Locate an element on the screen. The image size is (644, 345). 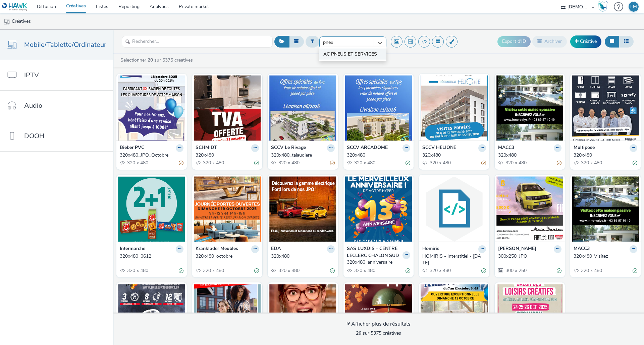
div: Hawk Academy is located at coordinates (603, 7).